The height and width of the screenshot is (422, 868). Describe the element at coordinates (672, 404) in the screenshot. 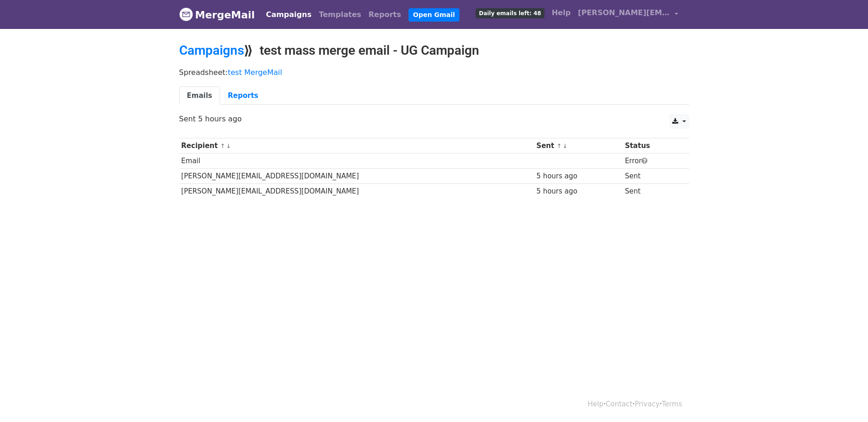

I see `a: Terms` at that location.